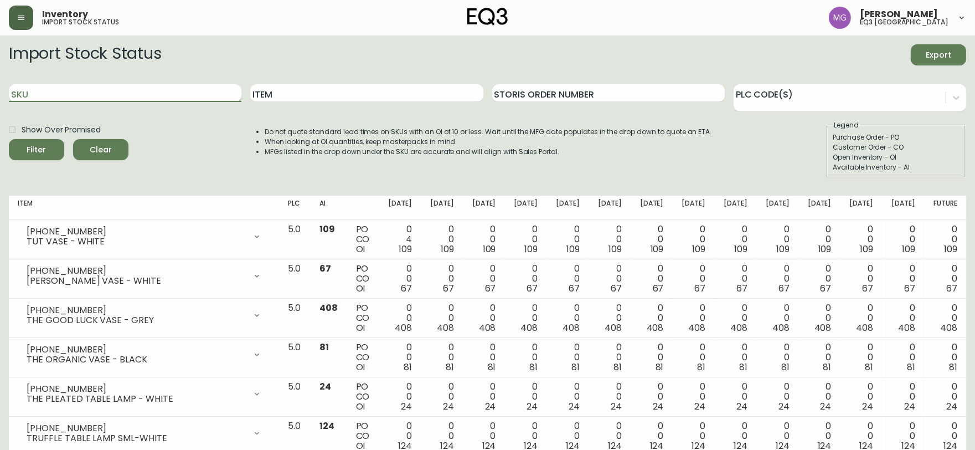 The image size is (975, 450). What do you see at coordinates (136, 438) in the screenshot?
I see `div: TRUFFLE TABLE LAMP SML-WHITE` at bounding box center [136, 438].